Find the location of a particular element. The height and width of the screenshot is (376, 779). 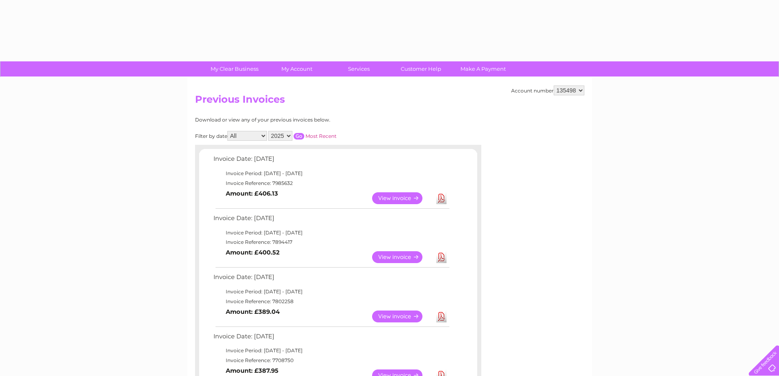

b: Amount: £387.95 is located at coordinates (252, 371).